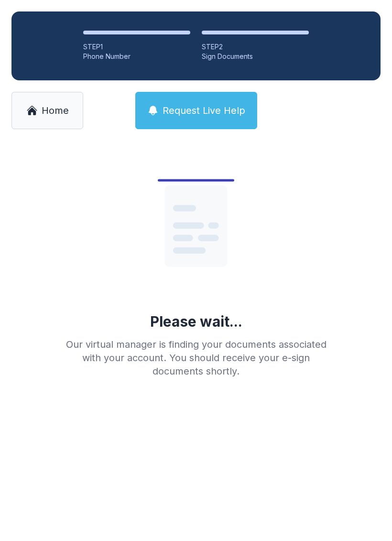 This screenshot has height=541, width=392. I want to click on div: Phone Number, so click(137, 57).